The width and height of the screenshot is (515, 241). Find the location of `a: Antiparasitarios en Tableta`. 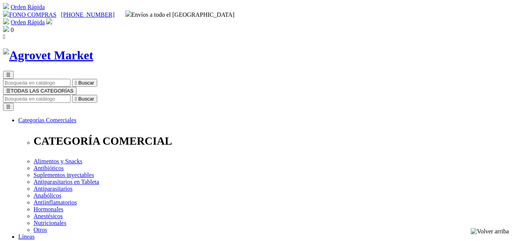

a: Antiparasitarios en Tableta is located at coordinates (66, 182).